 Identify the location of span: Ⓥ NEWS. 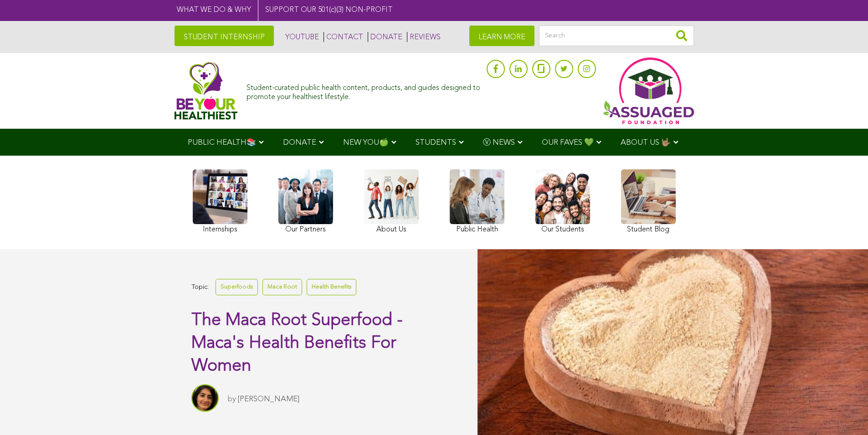
(499, 142).